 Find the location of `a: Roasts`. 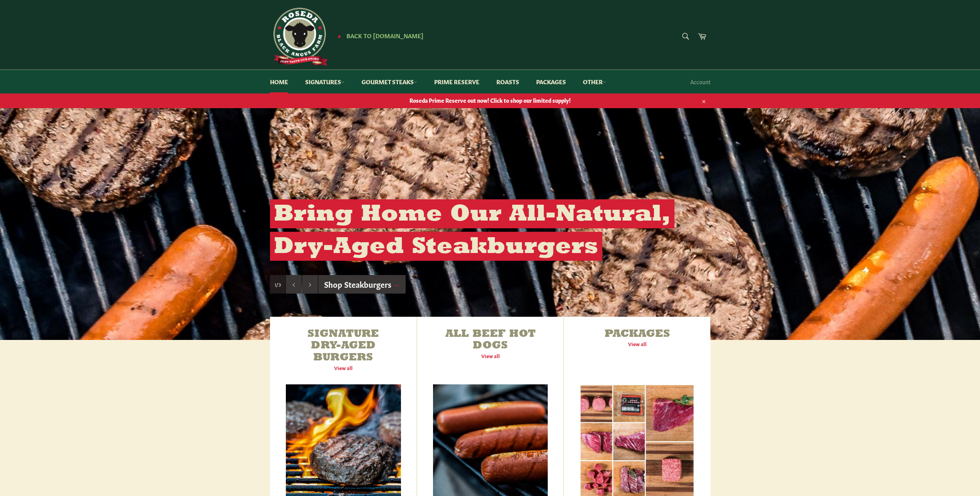

a: Roasts is located at coordinates (507, 82).